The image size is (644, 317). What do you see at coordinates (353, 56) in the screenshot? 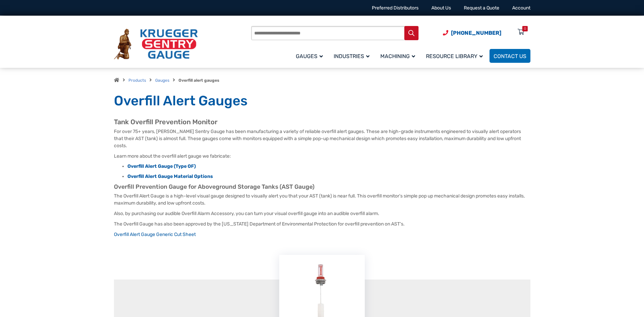
I see `a: Industries` at bounding box center [353, 56].